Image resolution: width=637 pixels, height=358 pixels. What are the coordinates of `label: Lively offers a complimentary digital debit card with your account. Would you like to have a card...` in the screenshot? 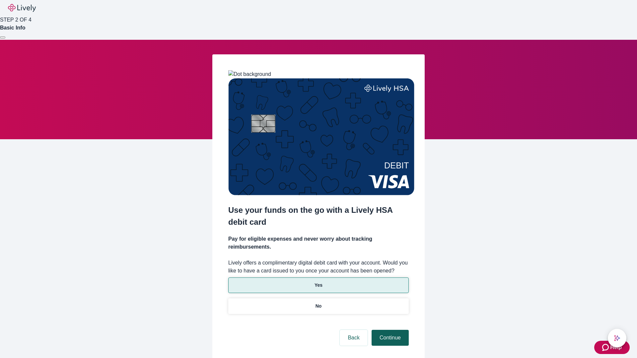 It's located at (319, 267).